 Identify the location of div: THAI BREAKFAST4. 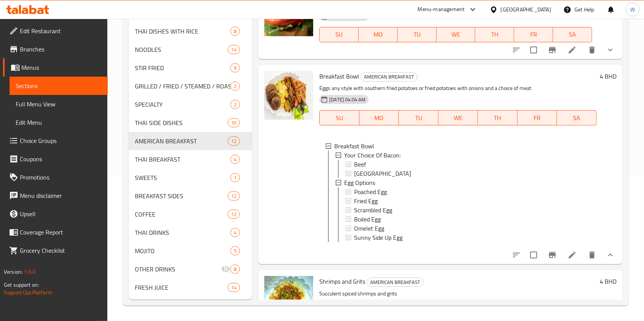
(190, 159).